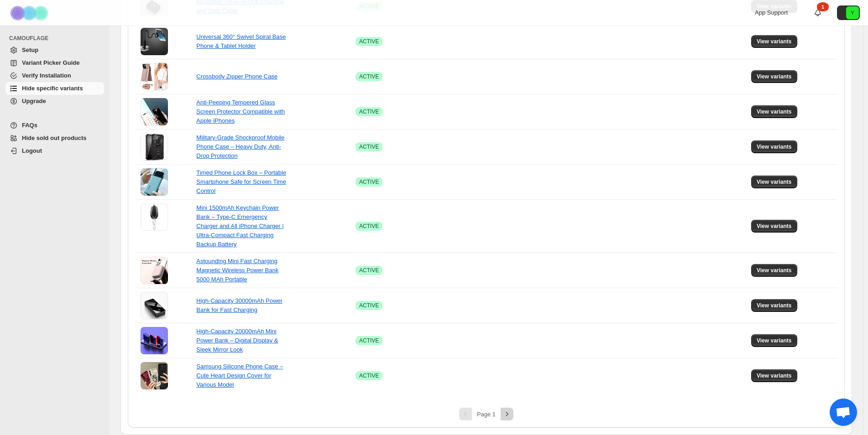 The image size is (868, 435). I want to click on div: 1, so click(823, 7).